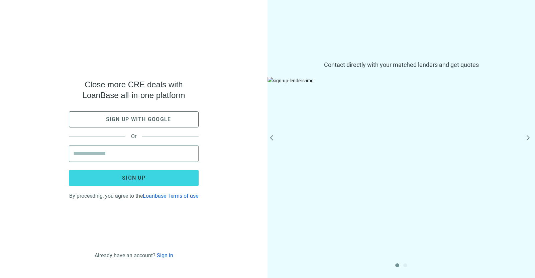 This screenshot has height=278, width=535. I want to click on span: Close more CRE deals with LoanBase all-in-one platform, so click(134, 90).